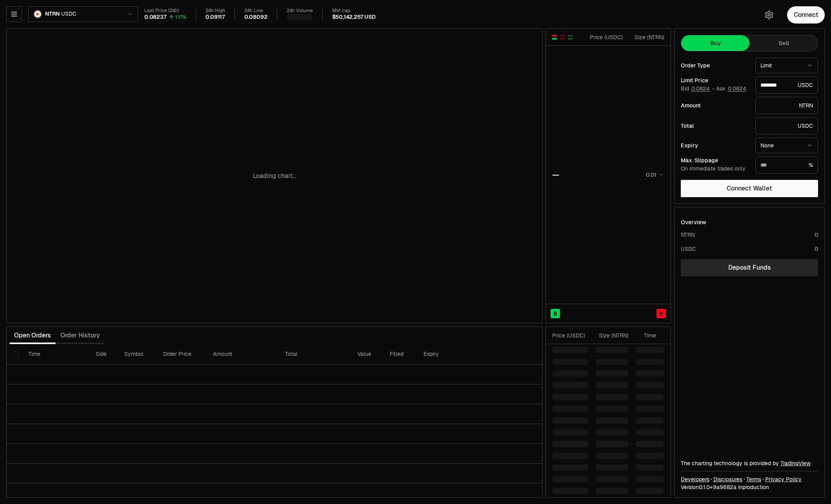 Image resolution: width=831 pixels, height=504 pixels. I want to click on th: Symbol, so click(138, 355).